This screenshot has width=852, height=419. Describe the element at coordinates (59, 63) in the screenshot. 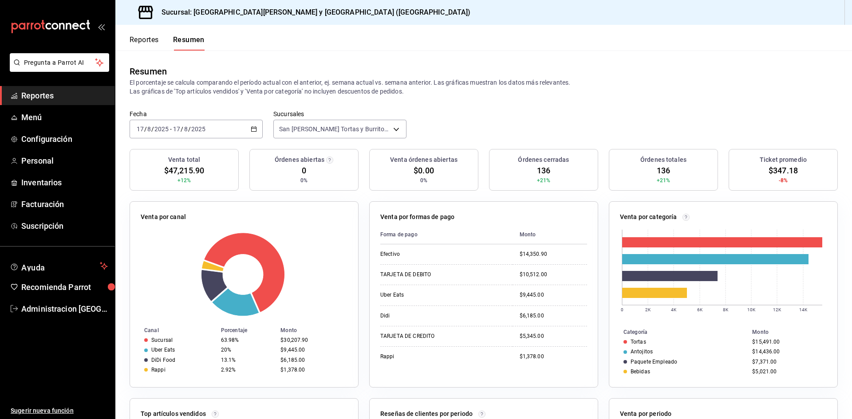

I see `button: Pregunta a Parrot AI` at that location.